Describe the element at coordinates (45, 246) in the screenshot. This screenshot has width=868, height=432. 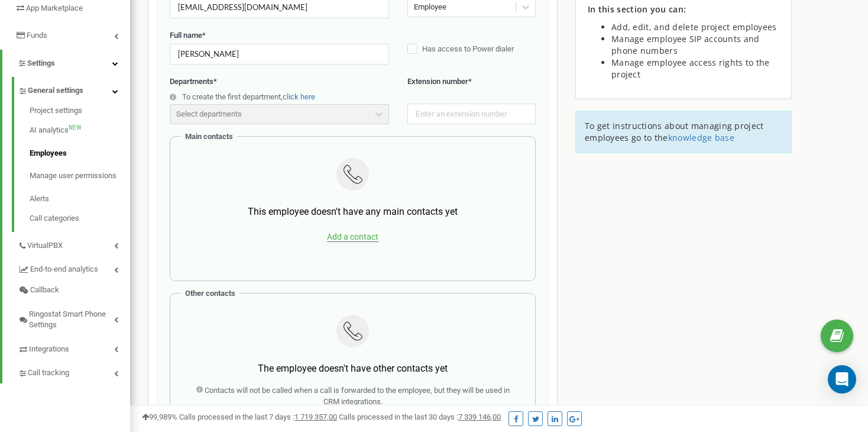
I see `span: VirtualPBX` at that location.